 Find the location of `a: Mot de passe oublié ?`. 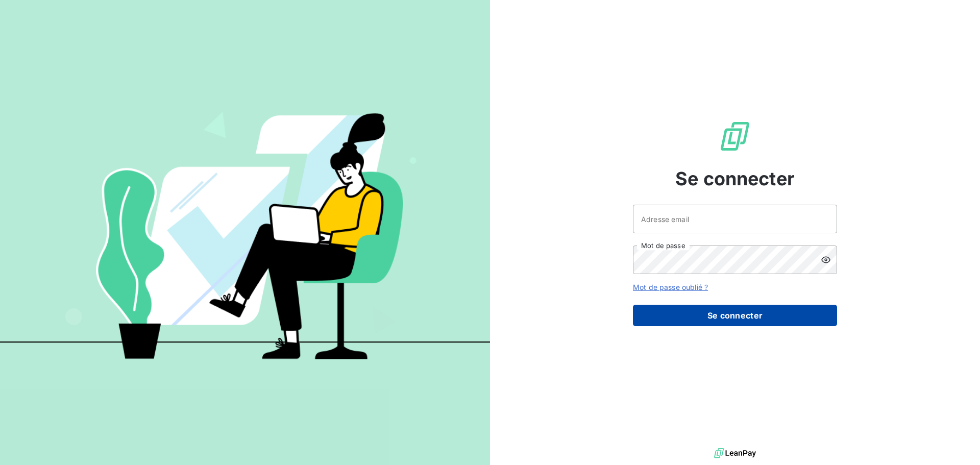

a: Mot de passe oublié ? is located at coordinates (670, 287).